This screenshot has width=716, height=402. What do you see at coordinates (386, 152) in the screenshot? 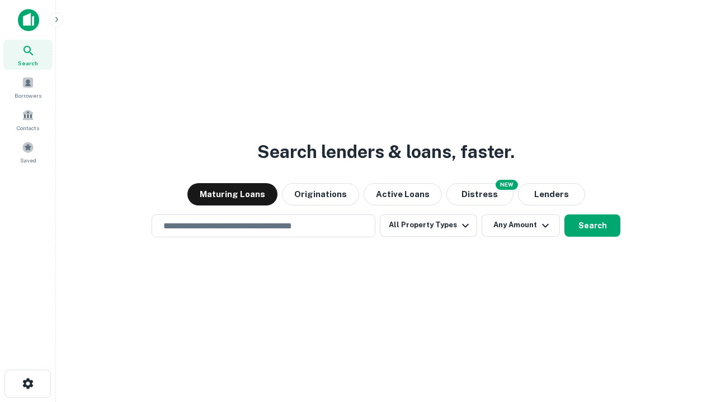
I see `h3: Search lenders & loans, faster.` at bounding box center [386, 152].